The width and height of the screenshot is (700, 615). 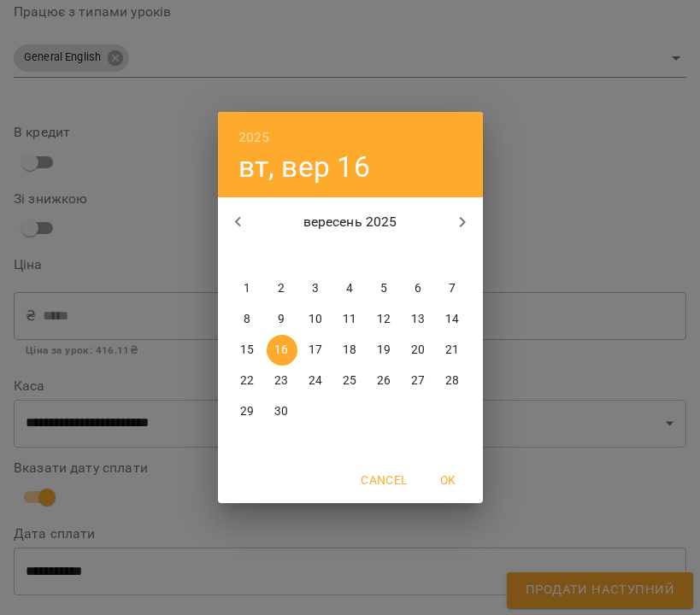 What do you see at coordinates (453, 256) in the screenshot?
I see `span: нд` at bounding box center [453, 256].